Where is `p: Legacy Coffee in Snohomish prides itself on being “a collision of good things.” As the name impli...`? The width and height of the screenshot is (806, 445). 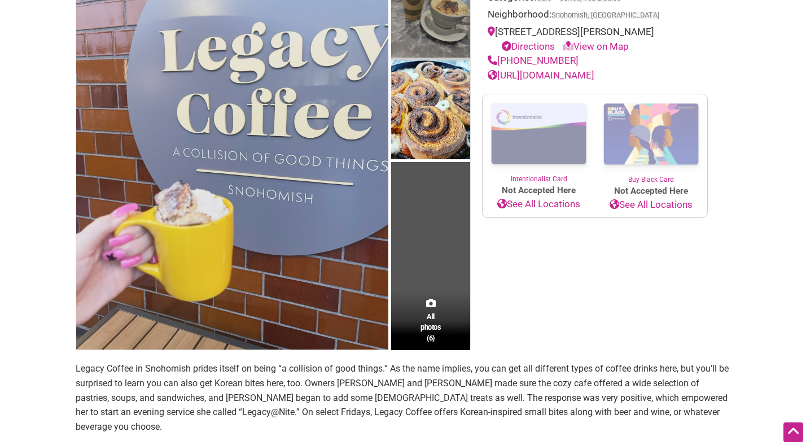
p: Legacy Coffee in Snohomish prides itself on being “a collision of good things.” As the name impli... is located at coordinates (403, 397).